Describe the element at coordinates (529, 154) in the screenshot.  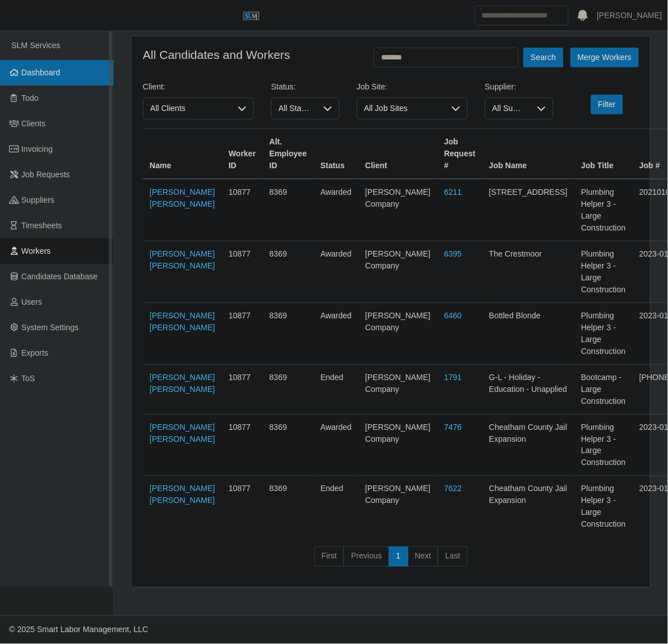
I see `th: Job Name` at that location.